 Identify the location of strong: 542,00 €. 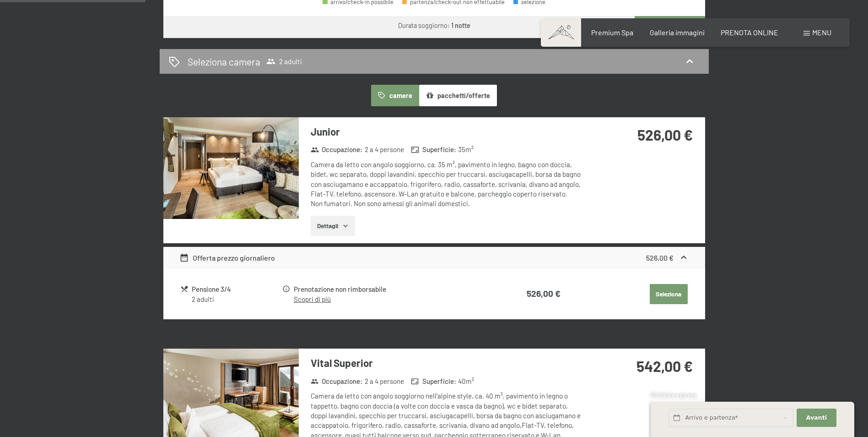
(664, 366).